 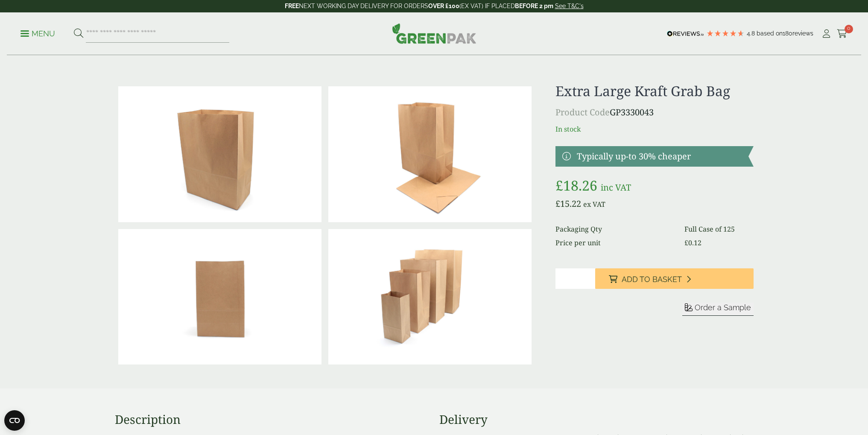 What do you see at coordinates (220, 155) in the screenshot?
I see `img: 3330043 Extra Large Kraft Grab Bag V1` at bounding box center [220, 155].